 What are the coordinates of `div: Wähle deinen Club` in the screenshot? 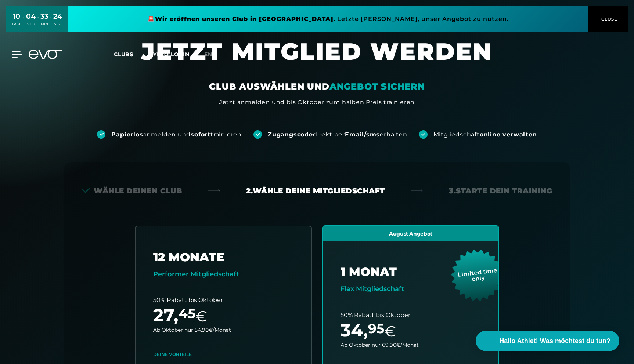 It's located at (132, 191).